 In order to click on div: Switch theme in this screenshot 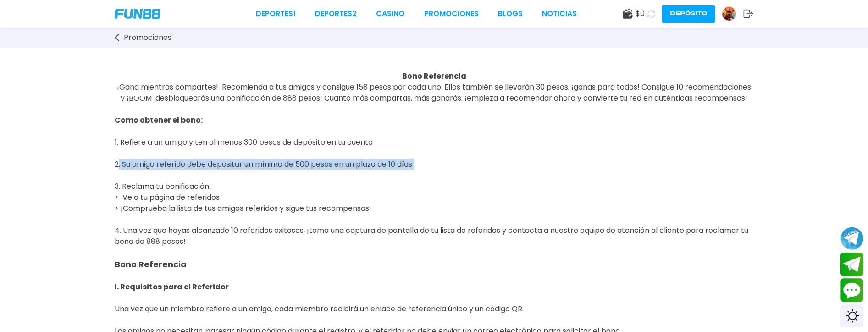, I will do `click(852, 316)`.